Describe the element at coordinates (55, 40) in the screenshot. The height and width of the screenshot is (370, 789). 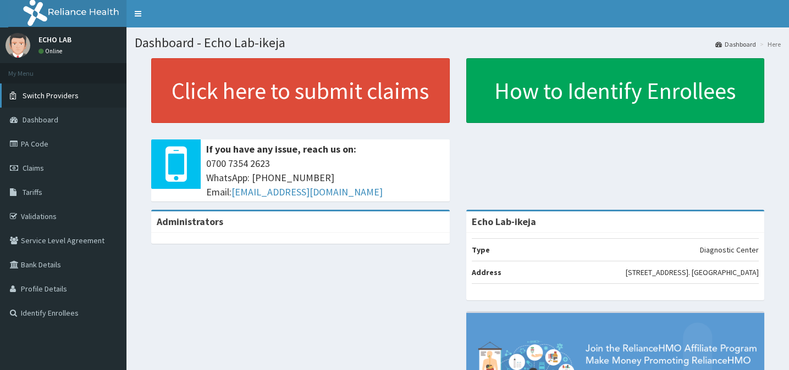
I see `p: ECHO LAB` at that location.